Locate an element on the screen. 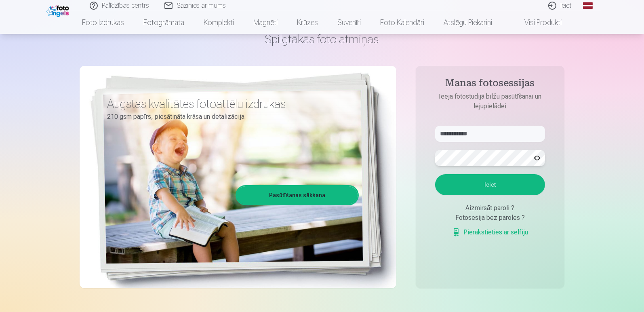 The image size is (644, 312). button: Ieiet is located at coordinates (490, 185).